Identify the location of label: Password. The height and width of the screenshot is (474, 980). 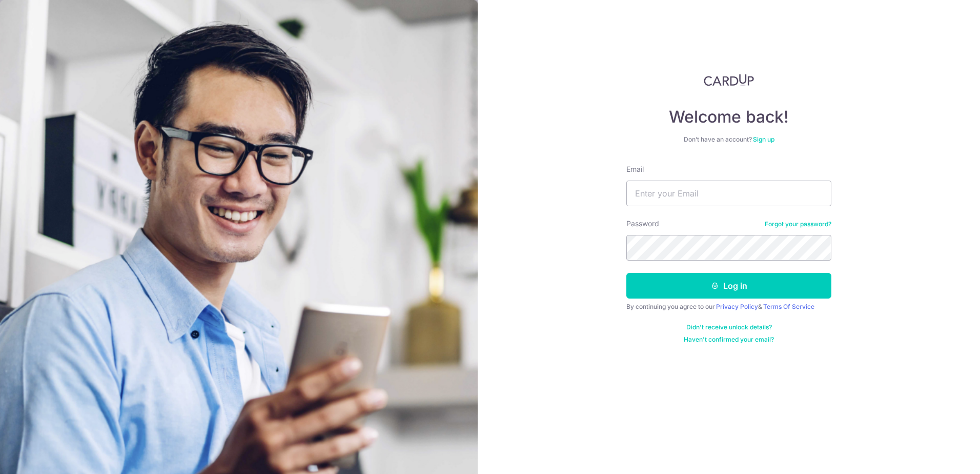
(643, 223).